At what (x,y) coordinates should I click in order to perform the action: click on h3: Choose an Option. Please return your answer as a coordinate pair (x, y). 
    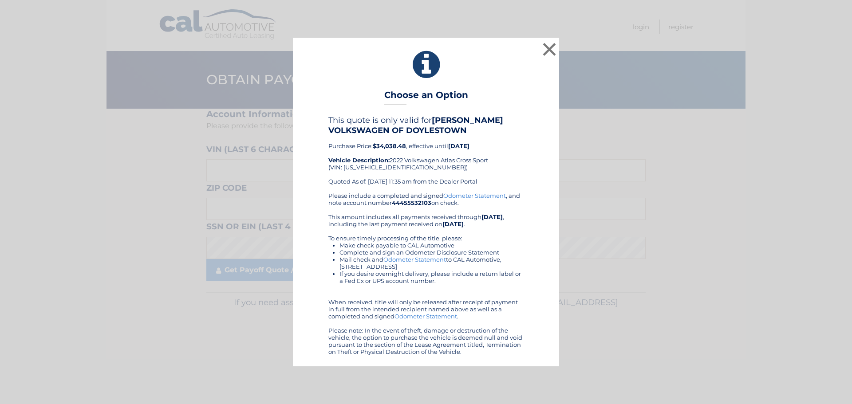
    Looking at the image, I should click on (426, 97).